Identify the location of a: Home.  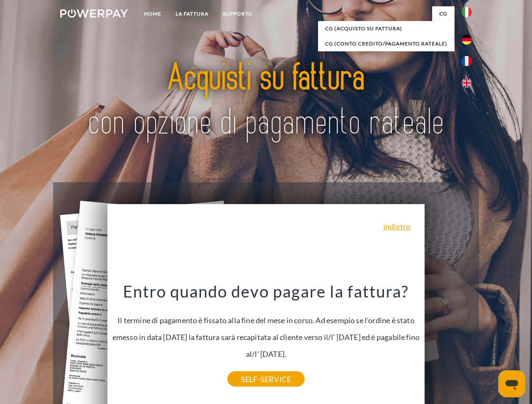
(153, 14).